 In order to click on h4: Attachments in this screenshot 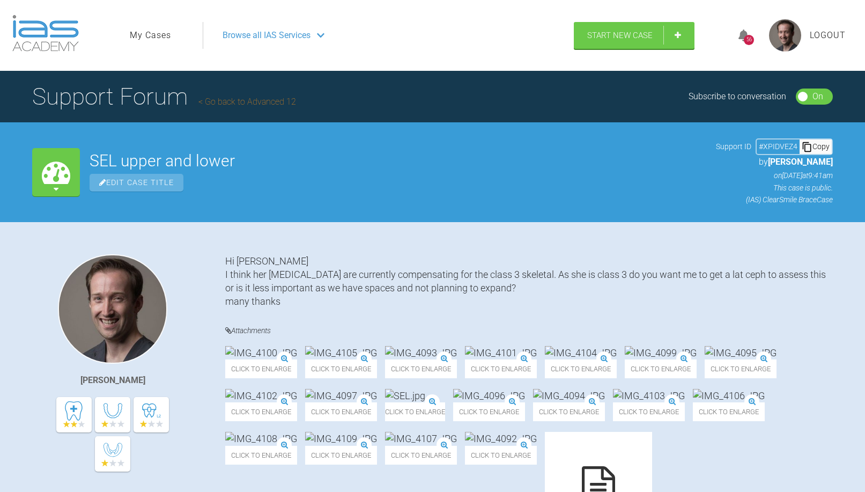, I will do `click(529, 330)`.